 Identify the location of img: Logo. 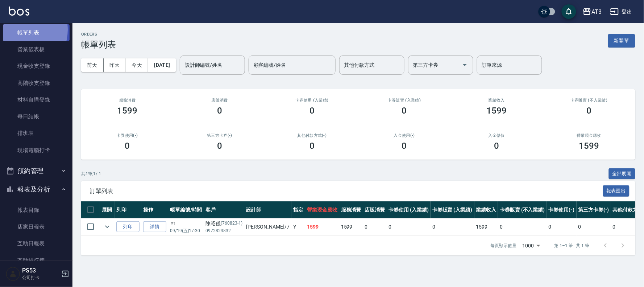
(19, 11).